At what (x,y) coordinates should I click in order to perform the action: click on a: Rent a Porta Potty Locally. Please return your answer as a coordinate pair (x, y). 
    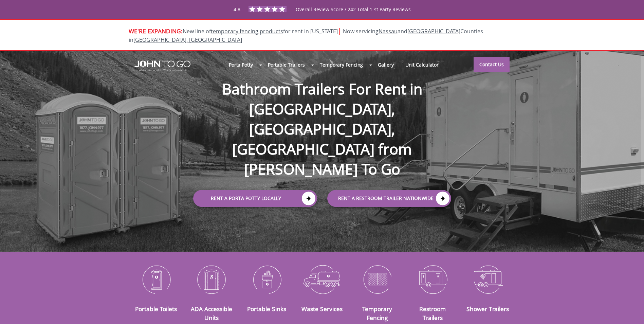
    Looking at the image, I should click on (255, 199).